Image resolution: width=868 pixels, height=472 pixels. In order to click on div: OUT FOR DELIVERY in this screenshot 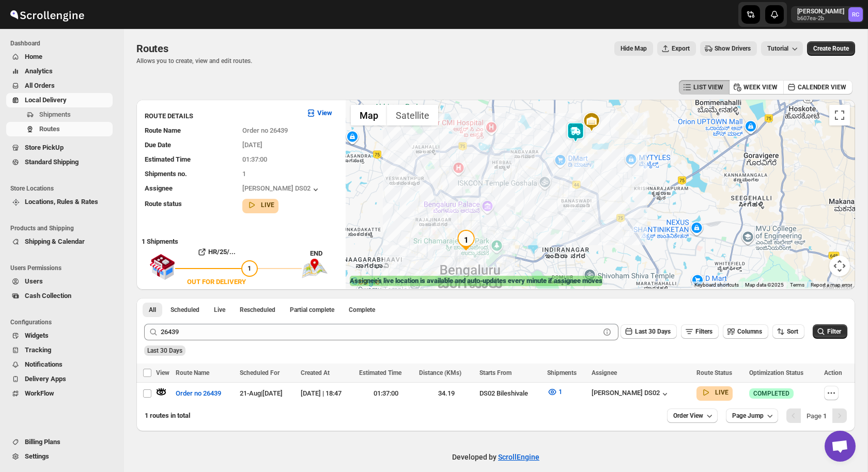, I will do `click(216, 282)`.